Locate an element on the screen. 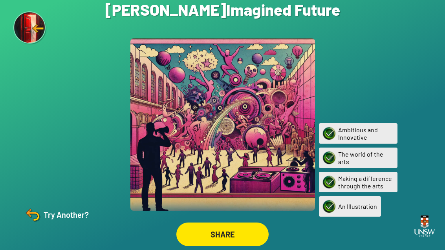 The height and width of the screenshot is (250, 445). img: Exit is located at coordinates (30, 28).